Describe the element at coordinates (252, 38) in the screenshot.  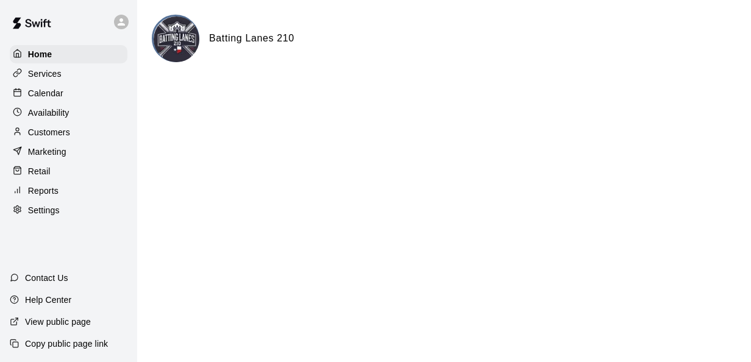
I see `h6: Batting Lanes 210` at that location.